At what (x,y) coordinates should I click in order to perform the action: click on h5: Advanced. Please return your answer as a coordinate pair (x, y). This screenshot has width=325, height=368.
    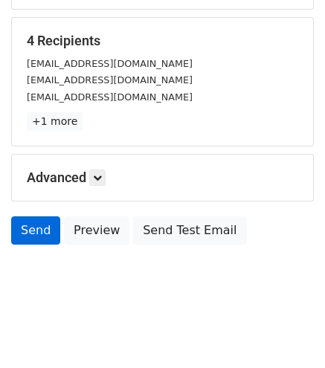
    Looking at the image, I should click on (162, 178).